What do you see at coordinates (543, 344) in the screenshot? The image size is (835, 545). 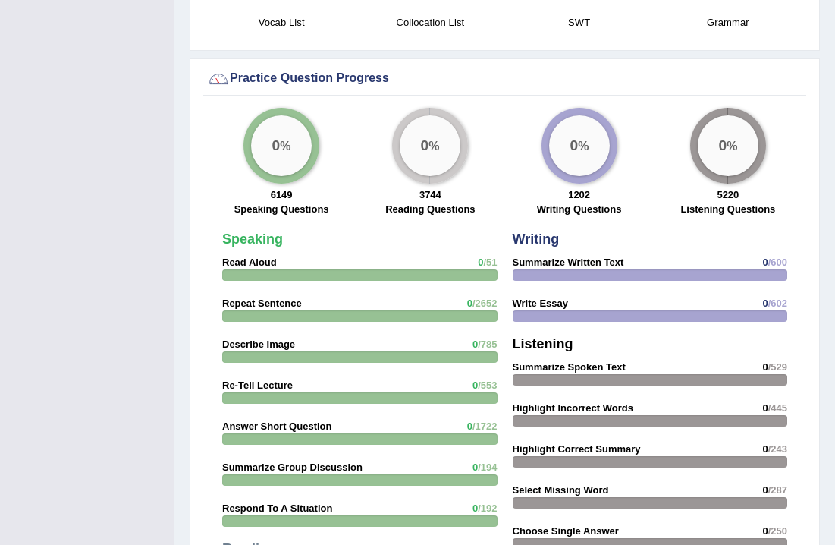 I see `strong: Listening` at bounding box center [543, 344].